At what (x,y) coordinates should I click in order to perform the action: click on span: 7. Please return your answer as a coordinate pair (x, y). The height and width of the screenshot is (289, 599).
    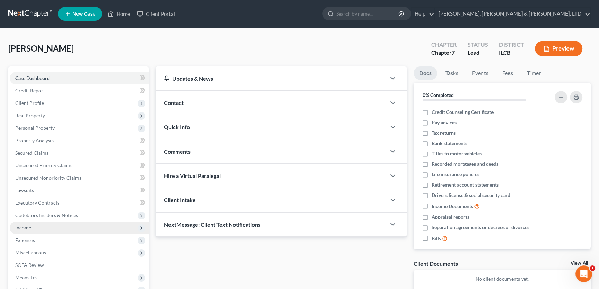
    Looking at the image, I should click on (453, 52).